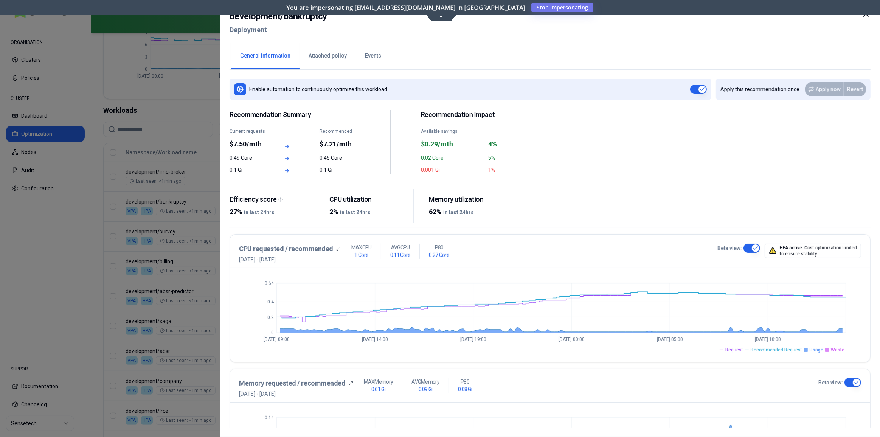  What do you see at coordinates (425, 389) in the screenshot?
I see `h1: 0.09 Gi` at bounding box center [425, 389].